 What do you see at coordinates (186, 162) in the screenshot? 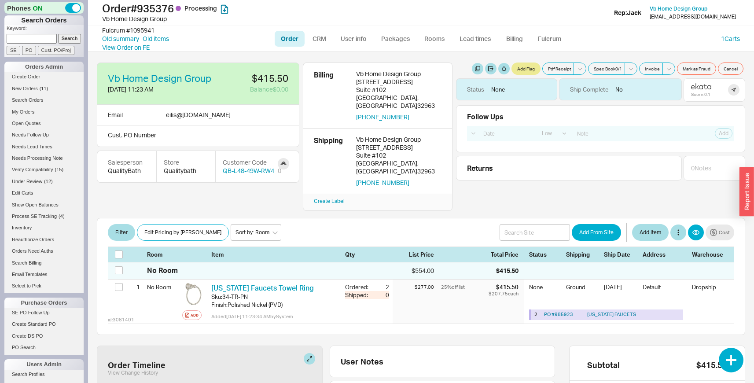
I see `div: Store` at bounding box center [186, 162].